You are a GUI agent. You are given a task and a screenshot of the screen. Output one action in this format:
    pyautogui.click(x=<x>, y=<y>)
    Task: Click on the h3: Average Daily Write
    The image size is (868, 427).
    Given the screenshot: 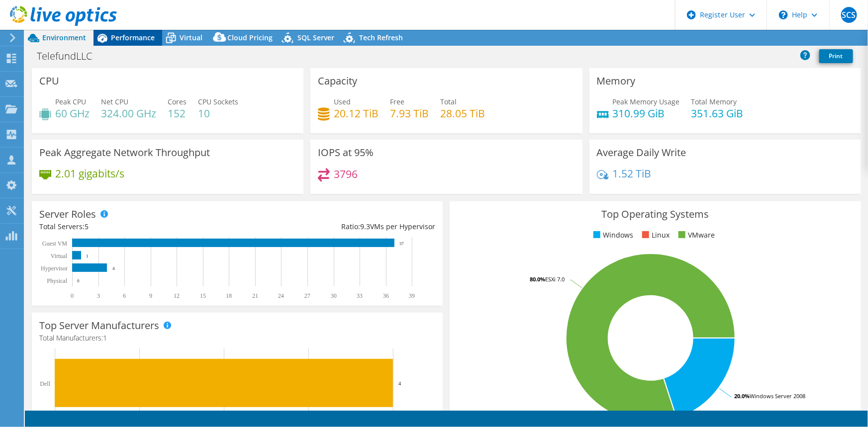 What is the action you would take?
    pyautogui.click(x=642, y=153)
    